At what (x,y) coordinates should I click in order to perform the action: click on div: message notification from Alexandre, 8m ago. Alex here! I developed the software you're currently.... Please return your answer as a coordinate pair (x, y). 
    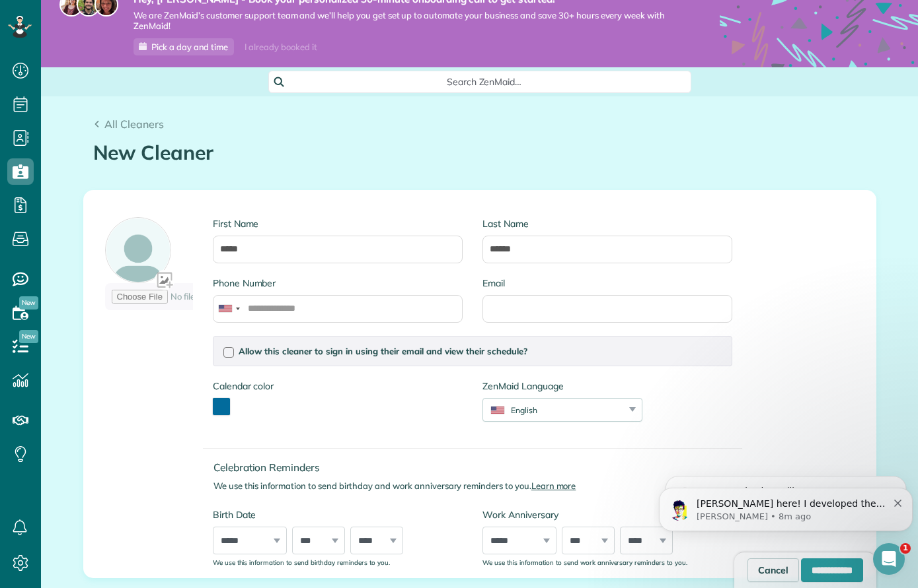
    Looking at the image, I should click on (132, 49).